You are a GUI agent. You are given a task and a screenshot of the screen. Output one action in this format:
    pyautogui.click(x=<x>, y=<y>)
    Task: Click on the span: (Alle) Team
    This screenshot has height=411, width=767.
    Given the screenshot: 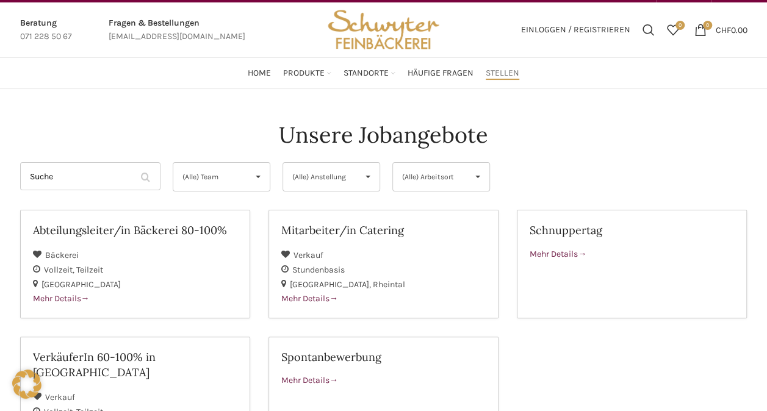 What is the action you would take?
    pyautogui.click(x=211, y=177)
    